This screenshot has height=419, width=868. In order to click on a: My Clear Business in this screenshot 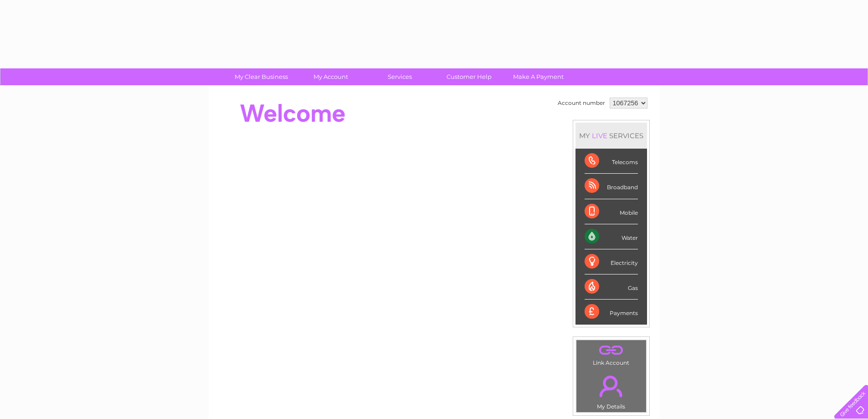, I will do `click(261, 77)`.